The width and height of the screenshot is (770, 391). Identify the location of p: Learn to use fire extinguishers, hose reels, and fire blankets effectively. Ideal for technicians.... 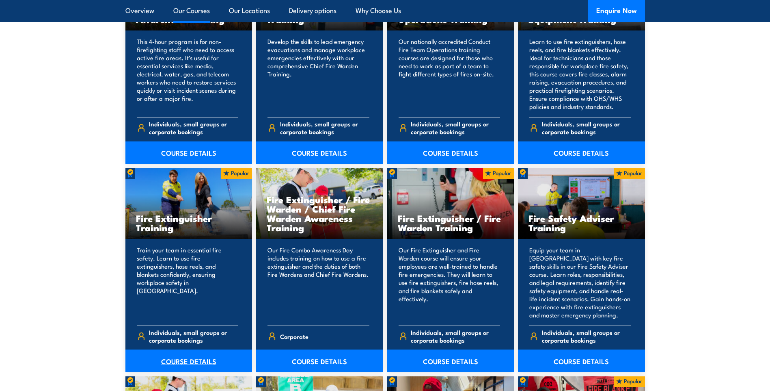
(580, 74).